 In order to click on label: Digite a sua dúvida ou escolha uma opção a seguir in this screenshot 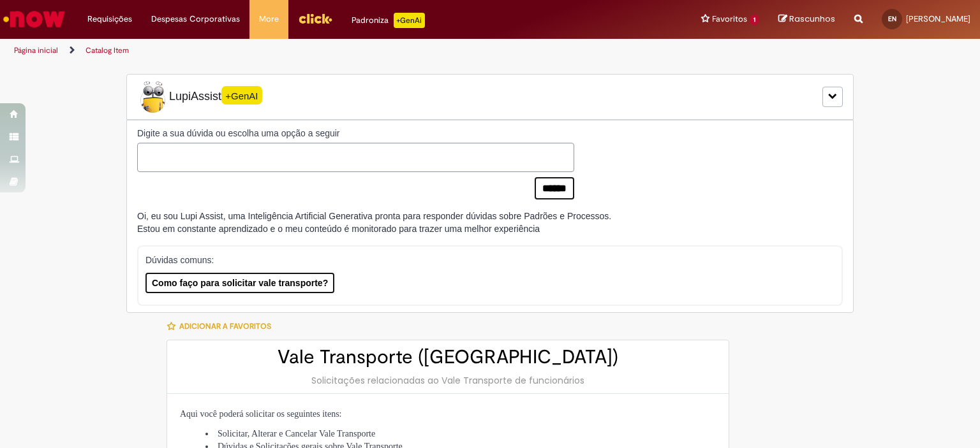, I will do `click(356, 133)`.